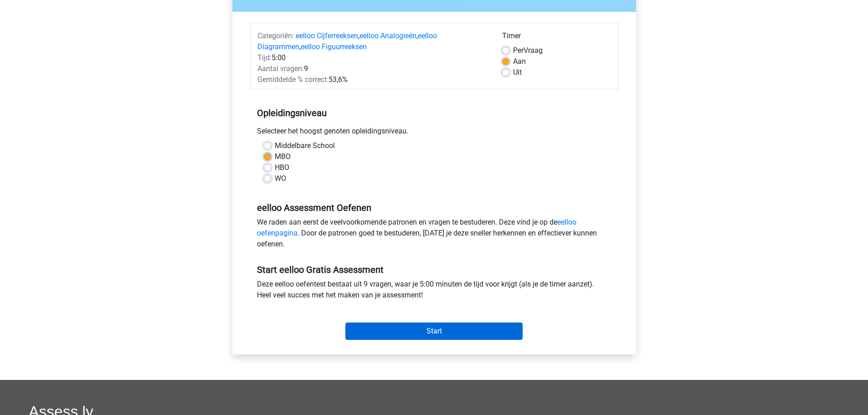 The image size is (868, 415). What do you see at coordinates (282, 167) in the screenshot?
I see `label: HBO` at bounding box center [282, 167].